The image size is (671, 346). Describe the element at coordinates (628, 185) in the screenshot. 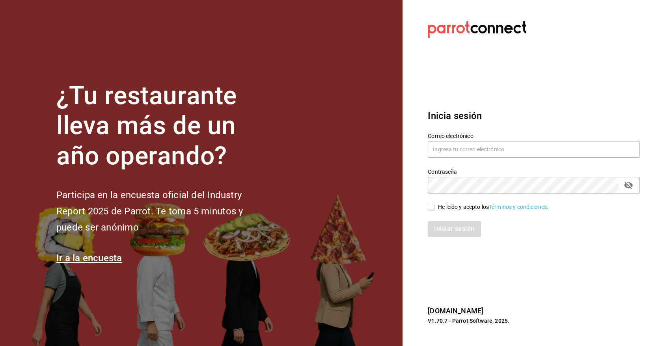

I see `button: passwordField` at that location.